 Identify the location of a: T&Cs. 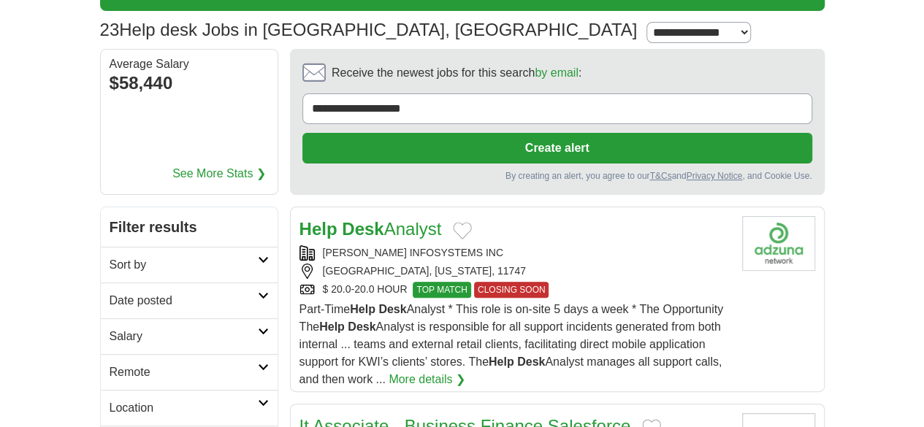
(660, 176).